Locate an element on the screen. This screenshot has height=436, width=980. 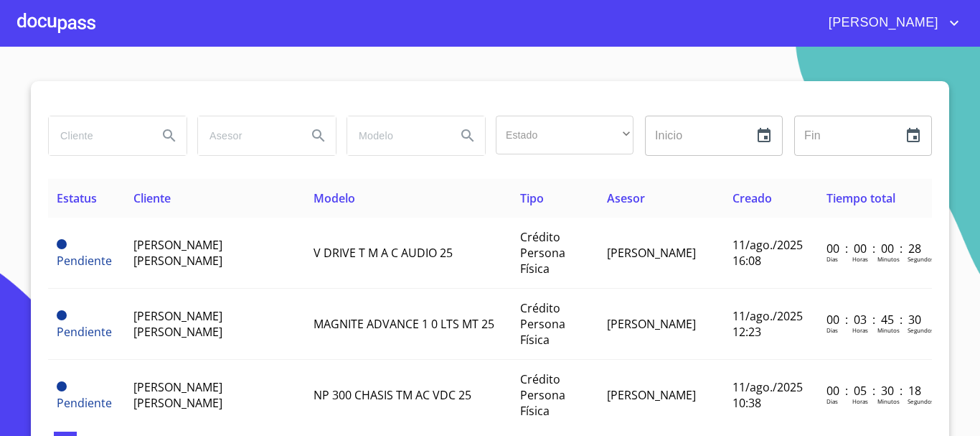
span: Tiempo total is located at coordinates (861, 198).